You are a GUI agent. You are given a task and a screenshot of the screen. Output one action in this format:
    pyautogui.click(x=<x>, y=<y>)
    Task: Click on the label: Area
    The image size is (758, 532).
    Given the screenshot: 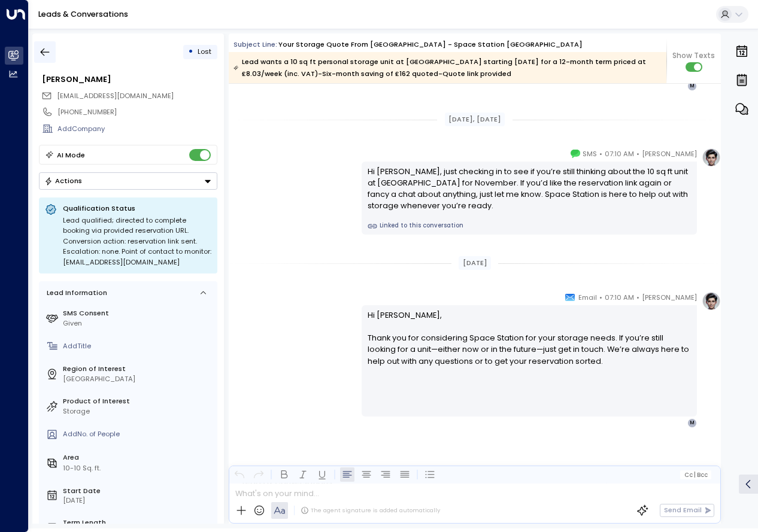 What is the action you would take?
    pyautogui.click(x=138, y=457)
    